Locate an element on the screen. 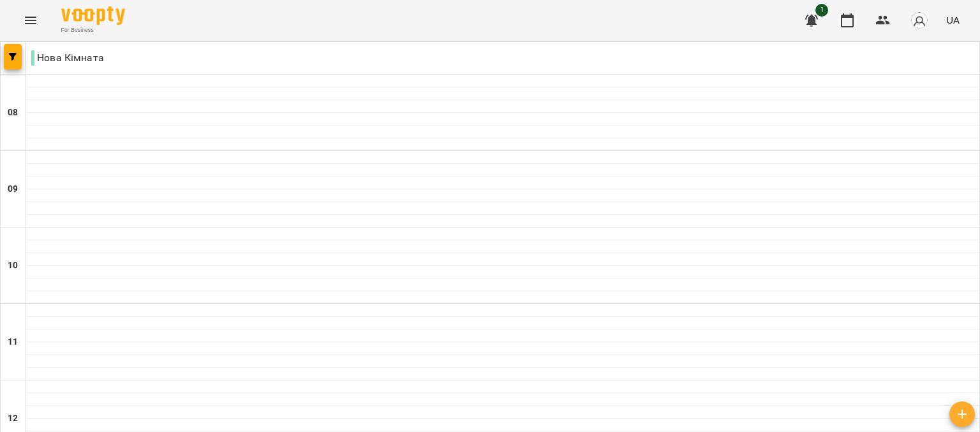 The image size is (980, 432). img: avatar_s.png is located at coordinates (919, 20).